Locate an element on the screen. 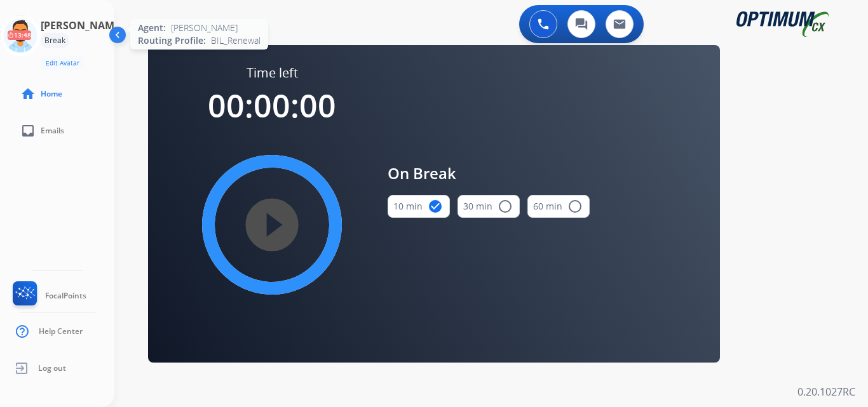  span: Emails is located at coordinates (52, 131).